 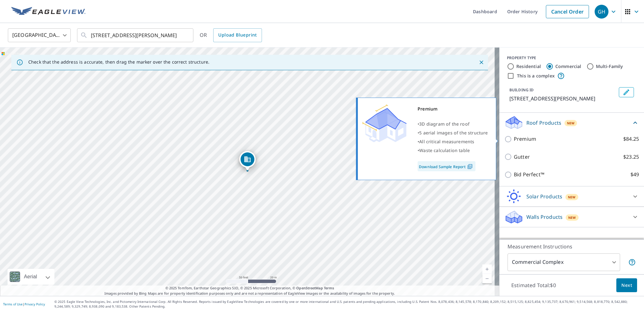 What do you see at coordinates (119, 62) in the screenshot?
I see `p: Check that the address is accurate, then drag the marker over the correct structure.` at bounding box center [119, 62].